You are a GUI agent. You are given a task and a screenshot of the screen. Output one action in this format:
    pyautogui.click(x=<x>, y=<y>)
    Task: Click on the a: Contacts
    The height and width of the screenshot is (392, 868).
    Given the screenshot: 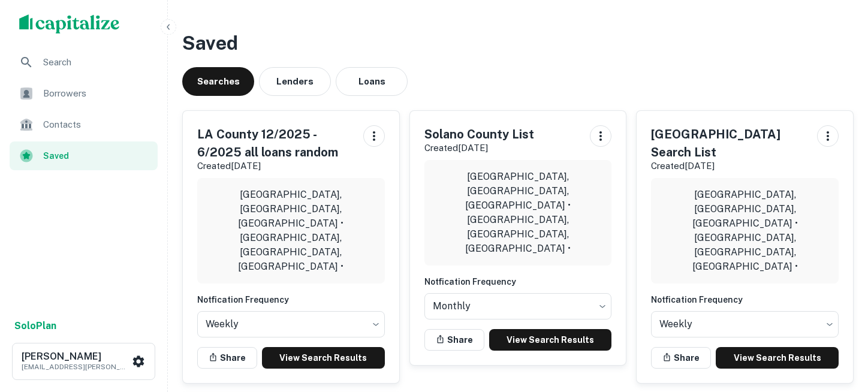 What is the action you would take?
    pyautogui.click(x=83, y=125)
    